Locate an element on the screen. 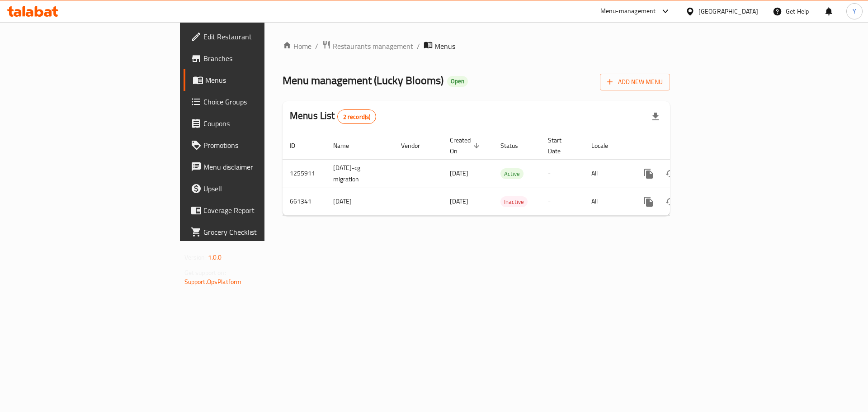 Image resolution: width=868 pixels, height=412 pixels. a: Menus is located at coordinates (254, 80).